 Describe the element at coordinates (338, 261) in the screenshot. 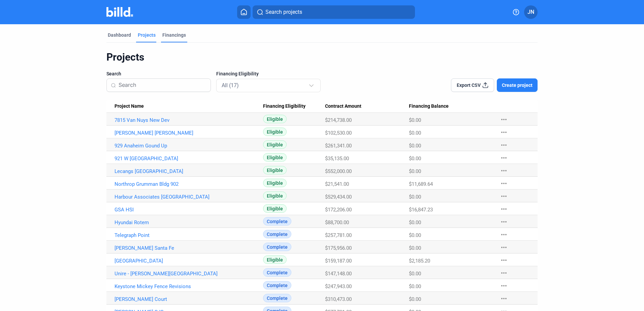

I see `span: $159,187.00` at that location.